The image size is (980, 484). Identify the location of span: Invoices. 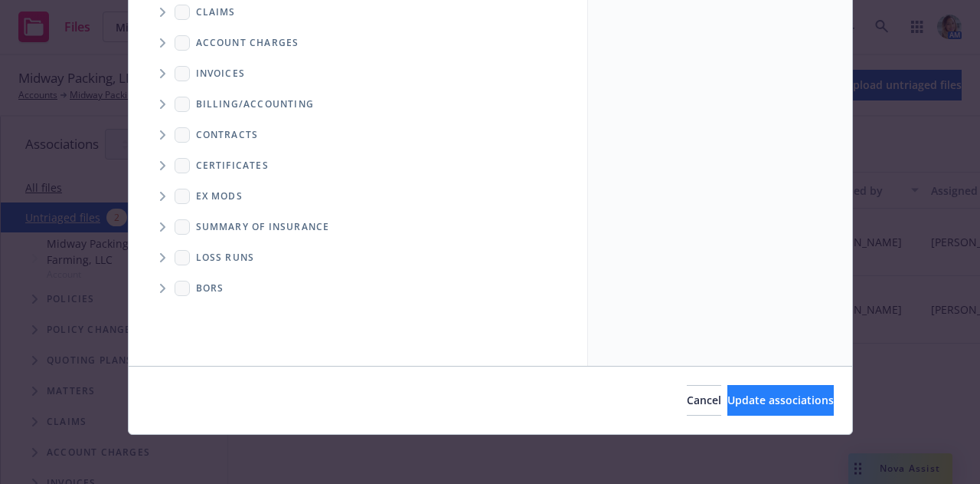
(220, 73).